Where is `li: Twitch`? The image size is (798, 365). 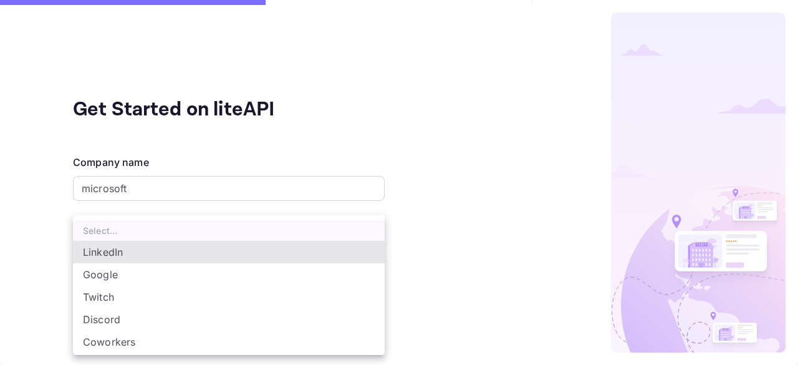 li: Twitch is located at coordinates (229, 297).